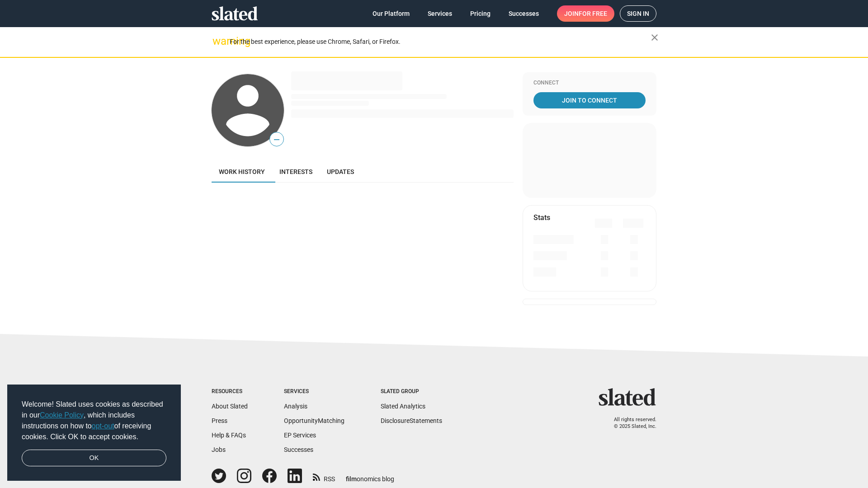  What do you see at coordinates (229, 435) in the screenshot?
I see `a: Help & FAQs` at bounding box center [229, 435].